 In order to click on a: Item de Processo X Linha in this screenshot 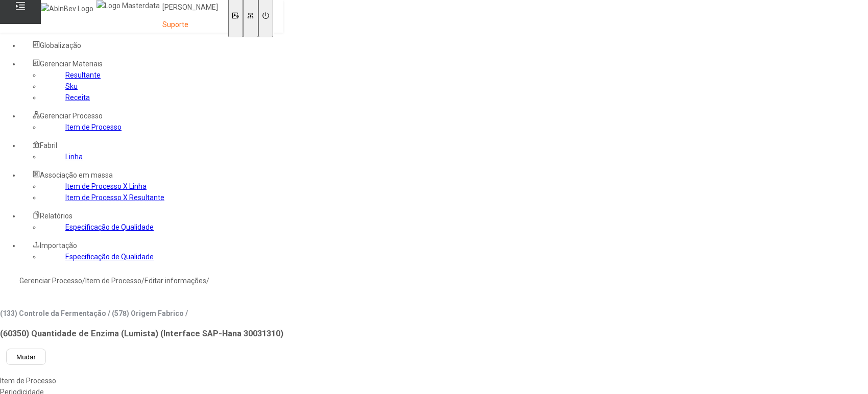, I will do `click(106, 186)`.